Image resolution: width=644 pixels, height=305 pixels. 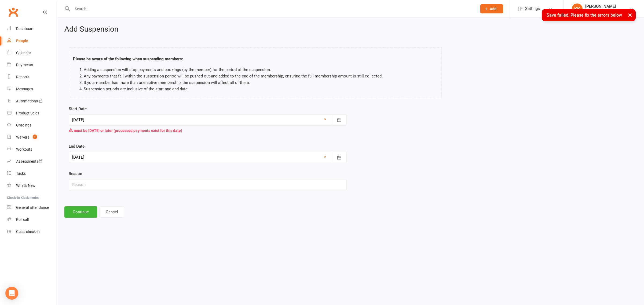 What do you see at coordinates (35, 137) in the screenshot?
I see `span: 1` at bounding box center [35, 137].